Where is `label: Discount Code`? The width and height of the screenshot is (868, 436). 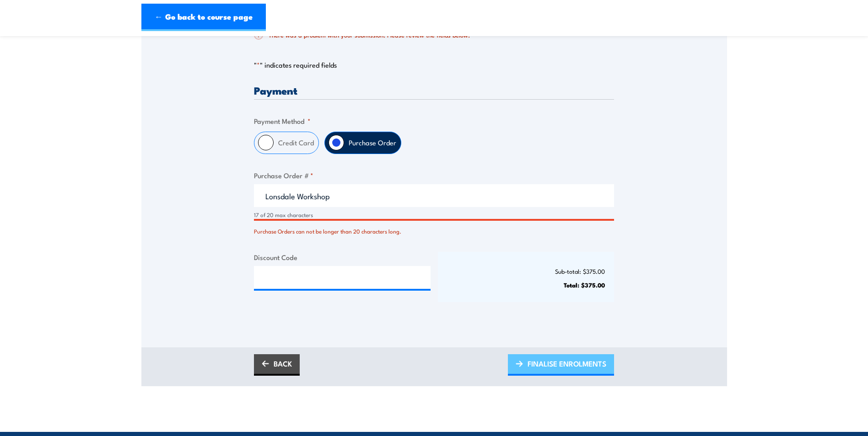 label: Discount Code is located at coordinates (342, 257).